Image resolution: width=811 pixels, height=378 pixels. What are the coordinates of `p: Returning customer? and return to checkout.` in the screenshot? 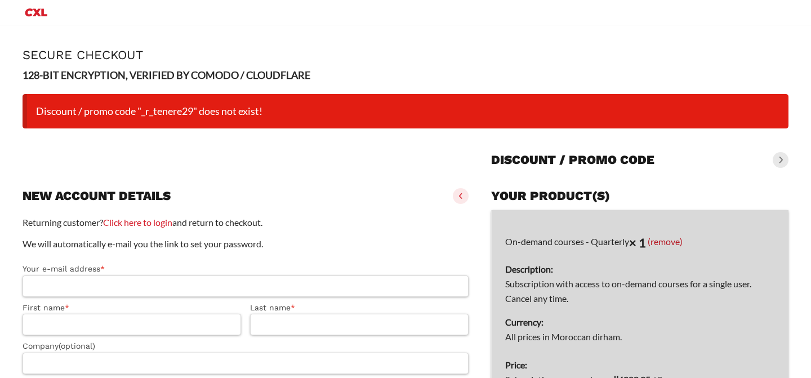 It's located at (246, 223).